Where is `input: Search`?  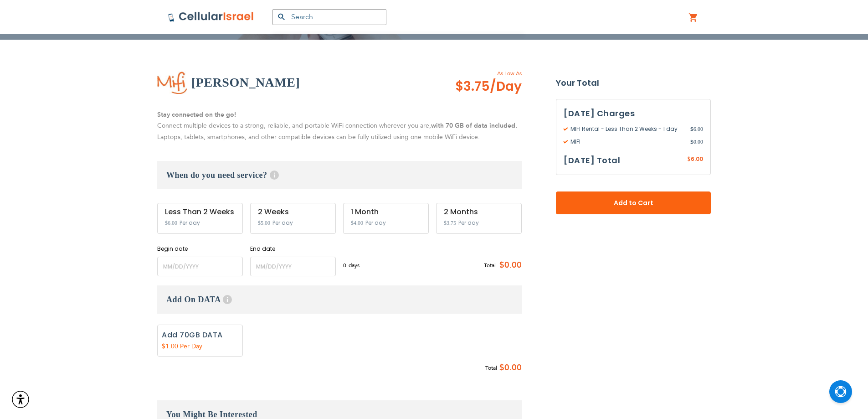
input: Search is located at coordinates (329, 17).